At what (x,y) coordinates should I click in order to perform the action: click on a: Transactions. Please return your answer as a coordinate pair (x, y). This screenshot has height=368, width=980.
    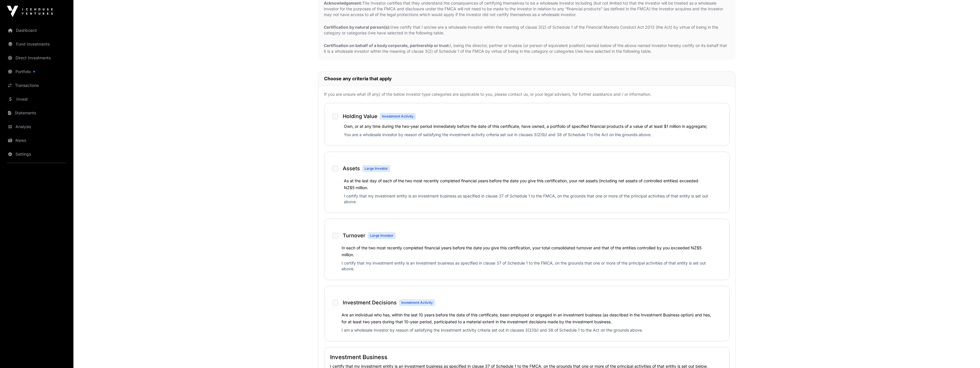
    Looking at the image, I should click on (37, 86).